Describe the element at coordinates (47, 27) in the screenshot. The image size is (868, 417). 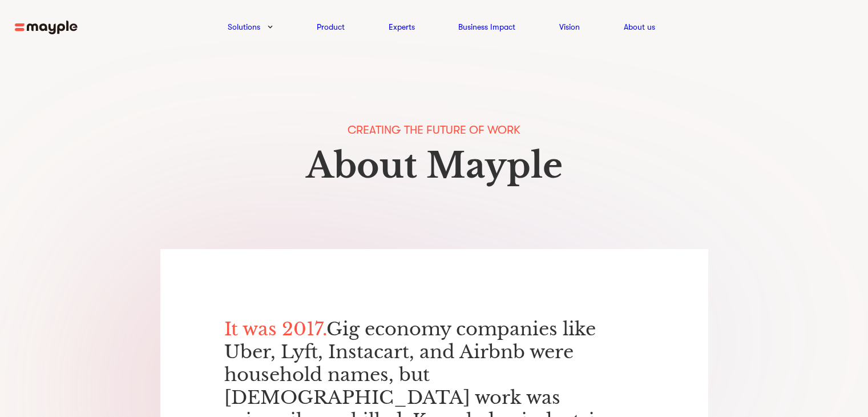
I see `img: mayple-logo` at that location.